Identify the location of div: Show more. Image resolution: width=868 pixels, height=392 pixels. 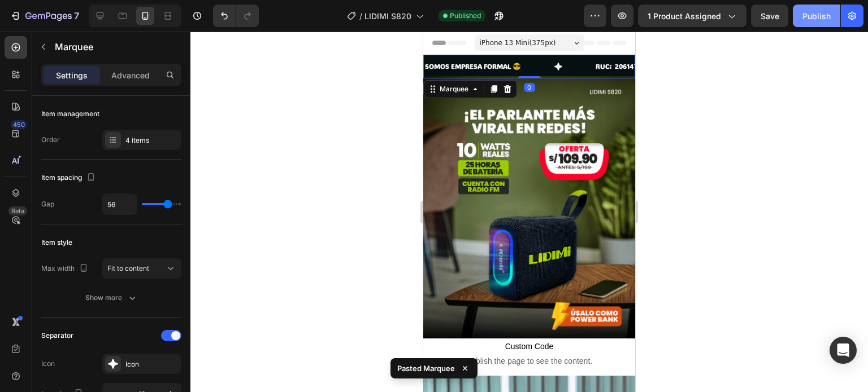
(112, 298).